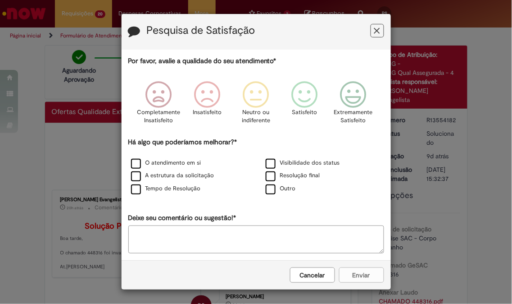  I want to click on p: Neutro ou indiferente, so click(256, 116).